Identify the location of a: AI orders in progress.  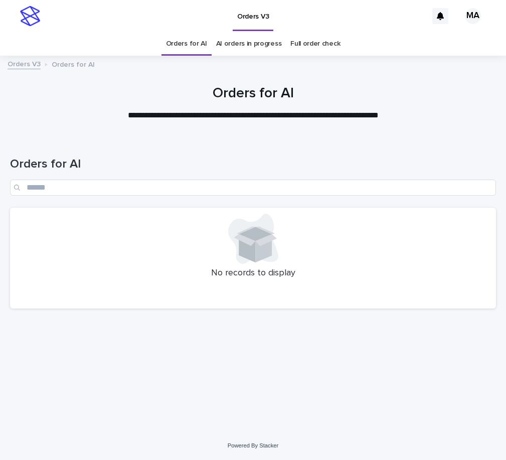
(249, 44).